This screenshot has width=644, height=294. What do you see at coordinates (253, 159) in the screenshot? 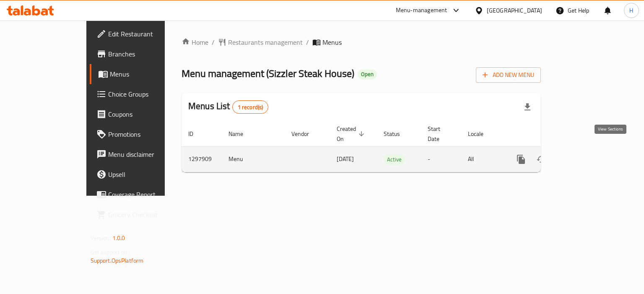
I see `td: Menu` at bounding box center [253, 159].